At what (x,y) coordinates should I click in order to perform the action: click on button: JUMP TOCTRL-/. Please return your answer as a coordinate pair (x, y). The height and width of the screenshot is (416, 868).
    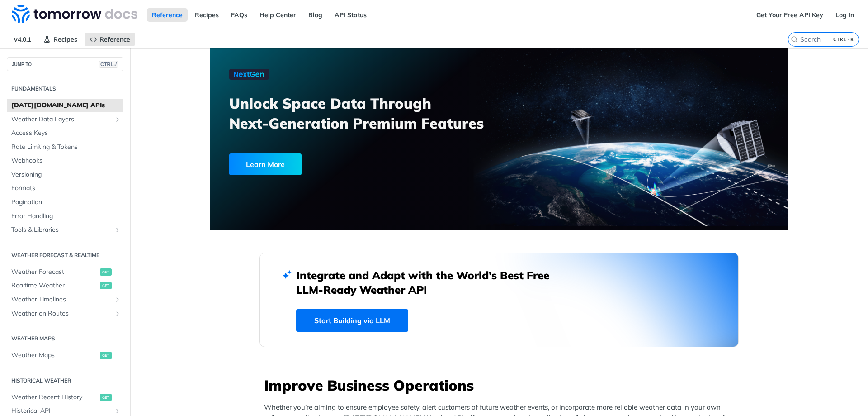
    Looking at the image, I should click on (65, 64).